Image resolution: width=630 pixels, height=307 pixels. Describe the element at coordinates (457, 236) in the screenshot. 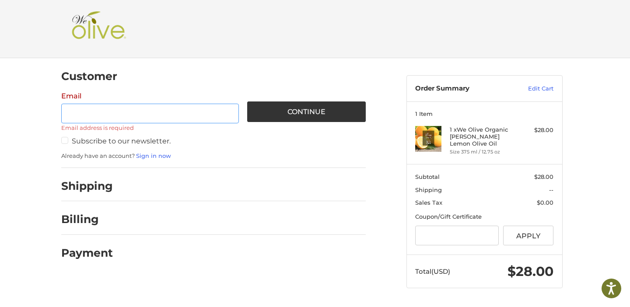

I see `input: Gift Certificate or Coupon Code` at that location.